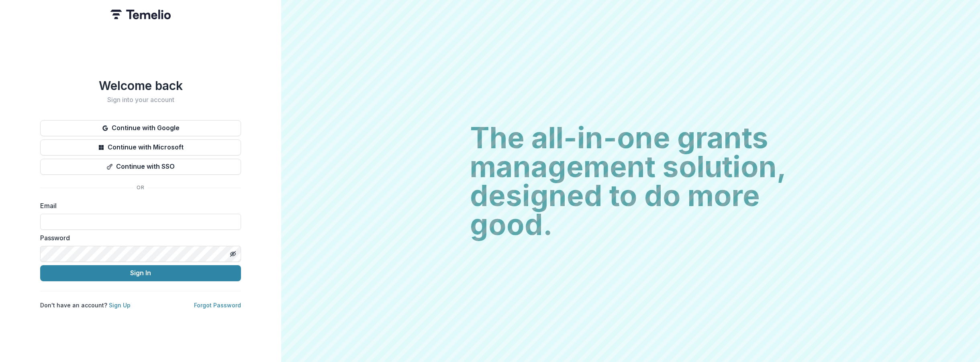 The image size is (980, 362). I want to click on label: Email, so click(138, 206).